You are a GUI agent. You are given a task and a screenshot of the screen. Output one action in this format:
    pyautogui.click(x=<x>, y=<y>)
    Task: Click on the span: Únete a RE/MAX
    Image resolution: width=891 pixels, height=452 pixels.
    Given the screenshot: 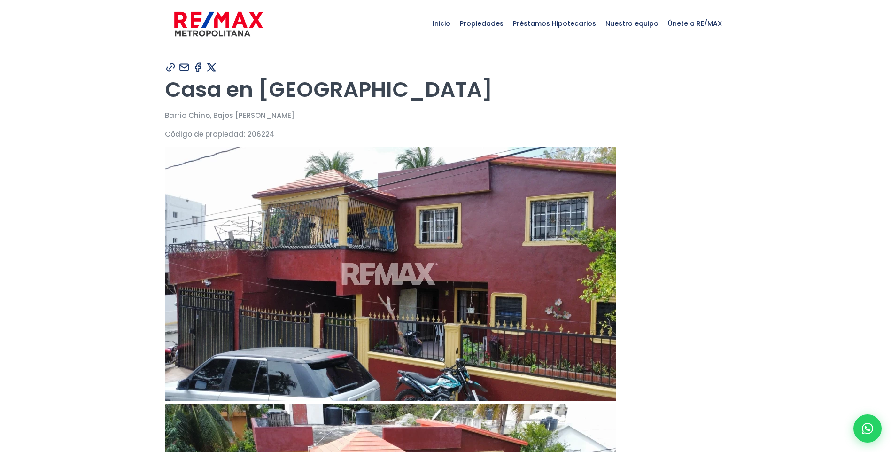 What is the action you would take?
    pyautogui.click(x=694, y=23)
    